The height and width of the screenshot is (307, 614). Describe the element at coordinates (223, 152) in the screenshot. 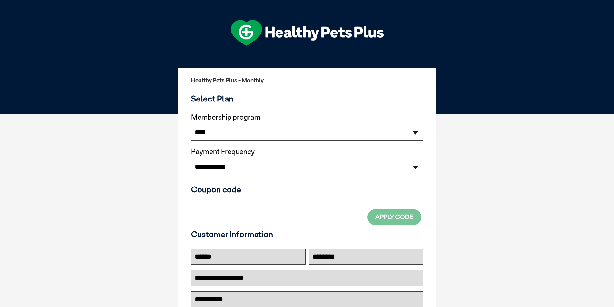

I see `label: Payment Frequency` at that location.